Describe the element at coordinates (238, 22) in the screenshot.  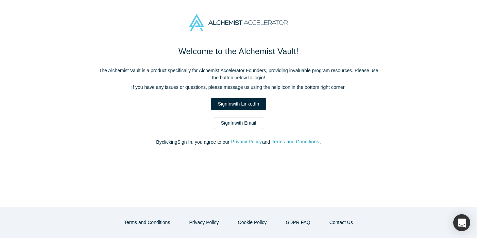
I see `img: Alchemist Accelerator Logo` at that location.